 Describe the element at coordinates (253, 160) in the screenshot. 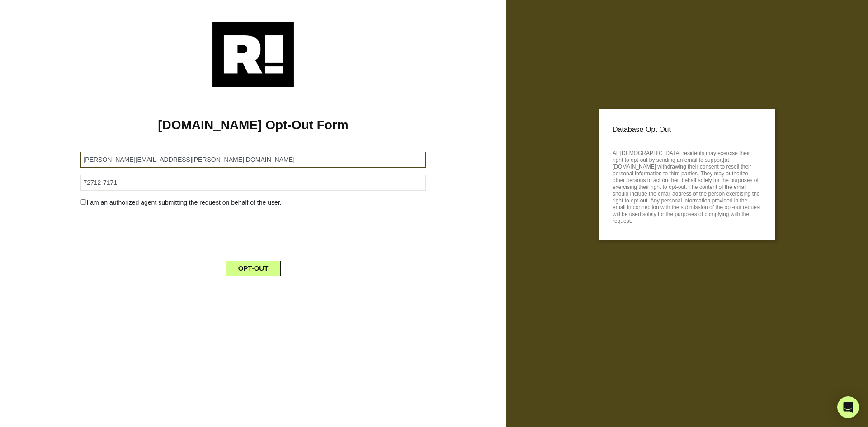

I see `input: Email Address` at that location.